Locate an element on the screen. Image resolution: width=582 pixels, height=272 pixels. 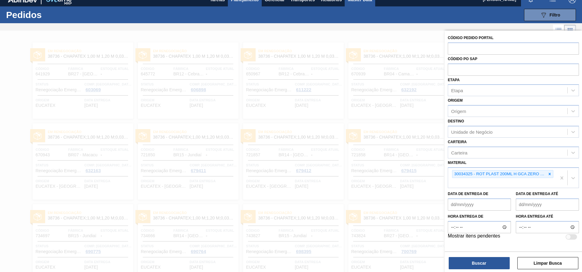
label: Material is located at coordinates (457, 163).